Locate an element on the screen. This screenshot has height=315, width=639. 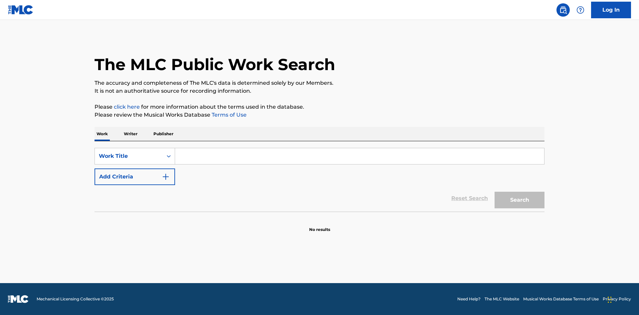
p: The accuracy and completeness of The MLC's data is determined solely by our Members. is located at coordinates (319, 83).